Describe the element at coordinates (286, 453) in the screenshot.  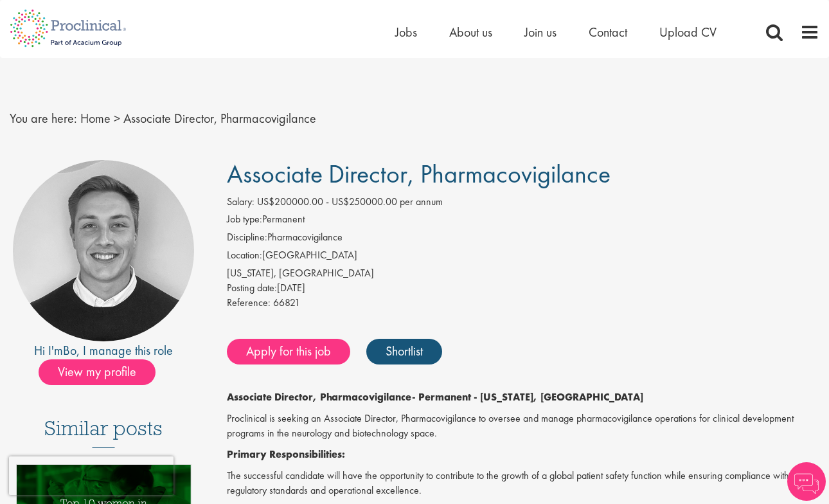
I see `strong: Primary Responsibilities:` at that location.